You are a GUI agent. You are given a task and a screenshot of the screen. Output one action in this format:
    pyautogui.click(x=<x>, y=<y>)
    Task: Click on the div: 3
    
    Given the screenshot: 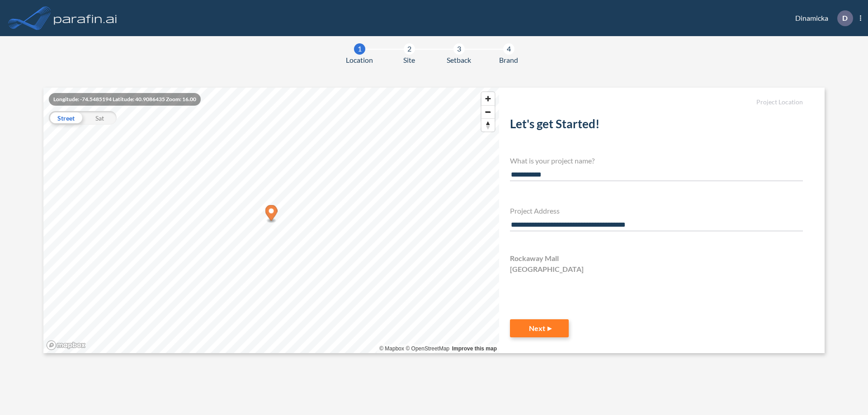 What is the action you would take?
    pyautogui.click(x=458, y=49)
    